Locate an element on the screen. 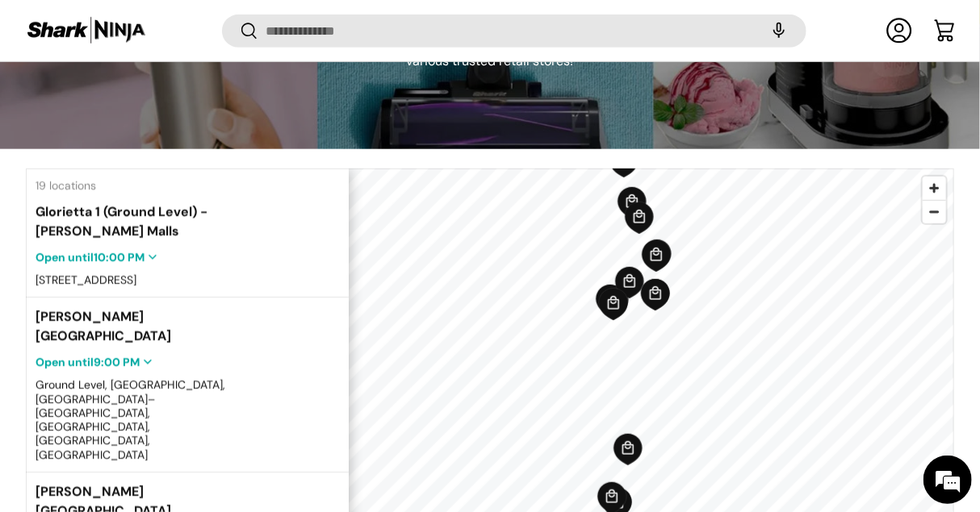  button: Zoom in is located at coordinates (934, 188).